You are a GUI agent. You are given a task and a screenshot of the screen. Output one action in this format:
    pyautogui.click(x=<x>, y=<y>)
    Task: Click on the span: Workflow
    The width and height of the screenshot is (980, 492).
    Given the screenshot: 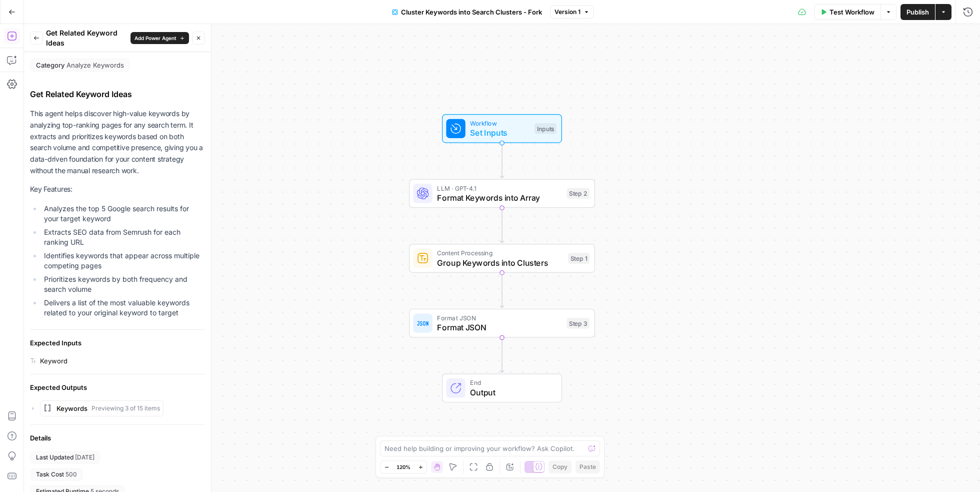 What is the action you would take?
    pyautogui.click(x=500, y=123)
    